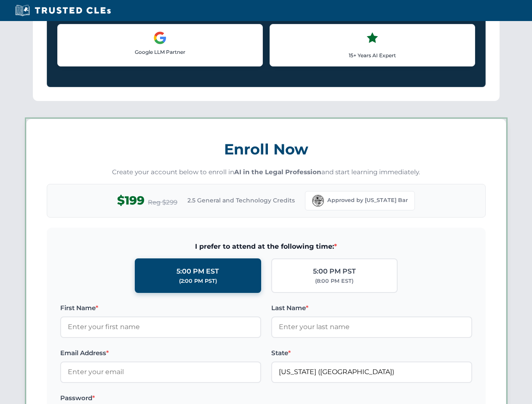  I want to click on img: Florida Bar, so click(318, 201).